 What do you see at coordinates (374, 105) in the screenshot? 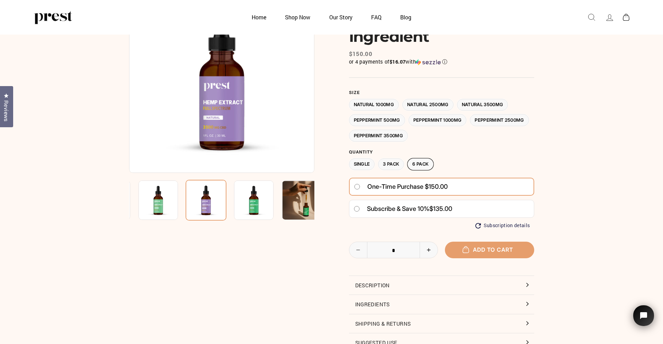
I see `label: Natural 1000MG` at bounding box center [374, 105].